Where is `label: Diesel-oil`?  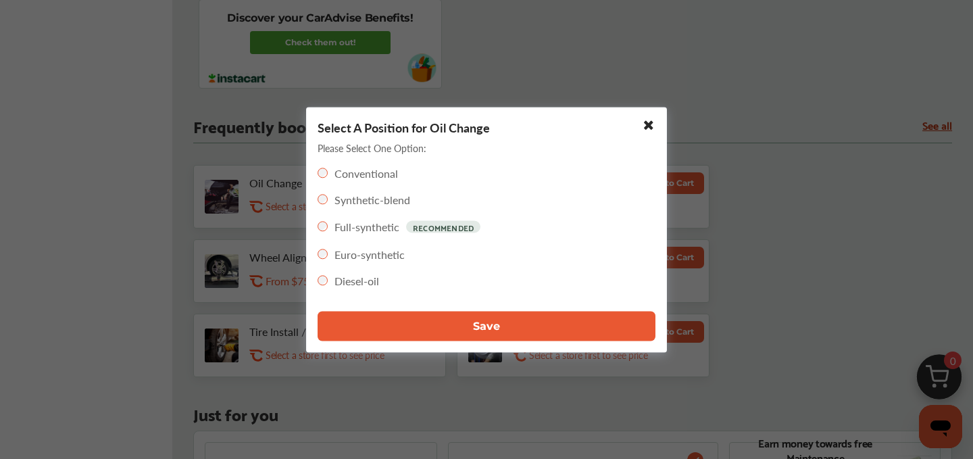
label: Diesel-oil is located at coordinates (357, 280).